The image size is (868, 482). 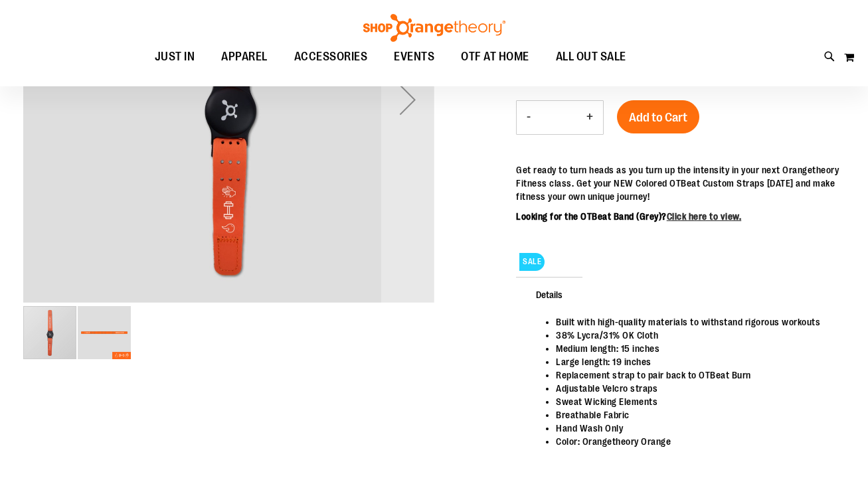 What do you see at coordinates (105, 333) in the screenshot?
I see `img: OTBeat Band` at bounding box center [105, 333].